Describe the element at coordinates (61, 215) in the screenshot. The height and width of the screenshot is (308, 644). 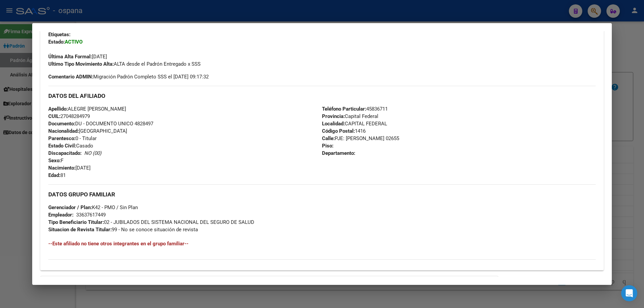
I see `strong: Empleador:` at that location.